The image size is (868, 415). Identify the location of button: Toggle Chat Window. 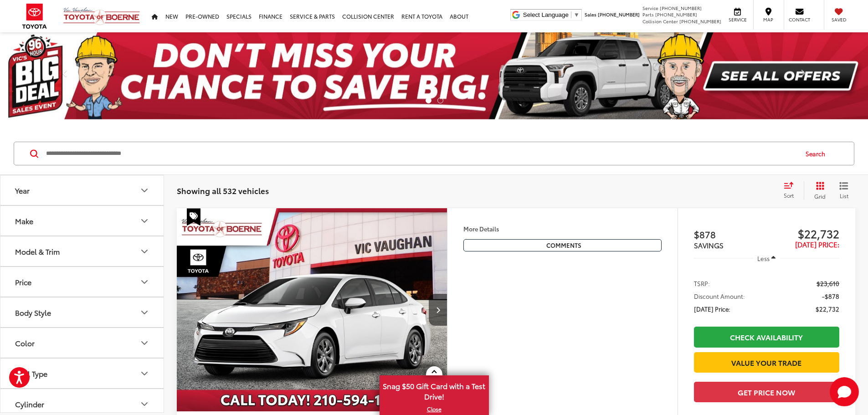
(844, 391).